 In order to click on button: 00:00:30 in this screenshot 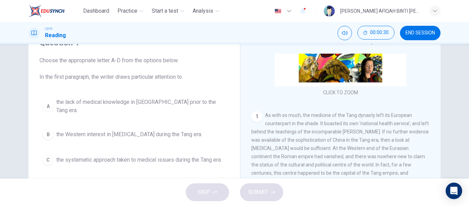, I will do `click(376, 33)`.